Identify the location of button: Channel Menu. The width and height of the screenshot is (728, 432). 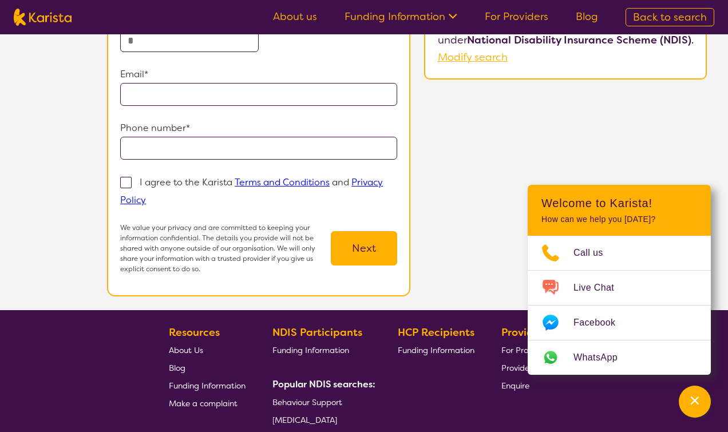
(695, 402).